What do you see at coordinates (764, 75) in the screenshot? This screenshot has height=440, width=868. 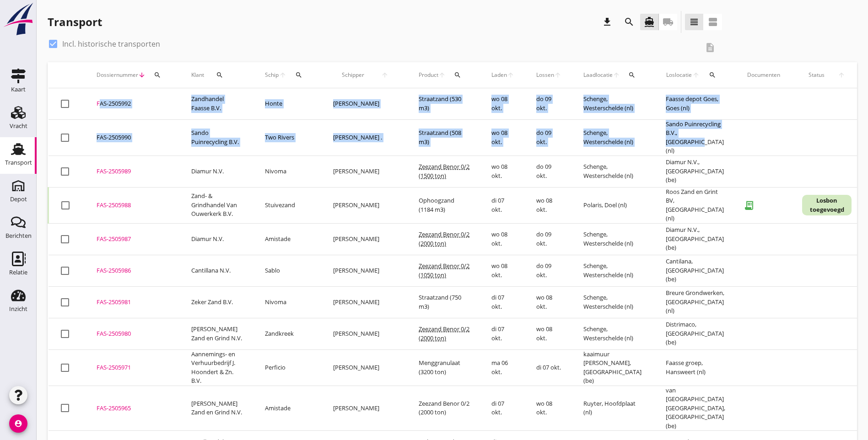 I see `div: Documenten` at bounding box center [764, 75].